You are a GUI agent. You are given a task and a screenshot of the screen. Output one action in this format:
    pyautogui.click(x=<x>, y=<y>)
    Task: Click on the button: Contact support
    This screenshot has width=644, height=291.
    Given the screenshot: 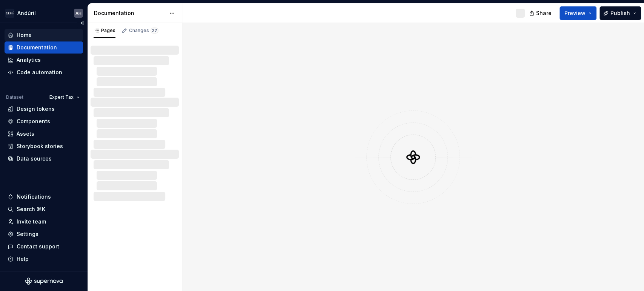 What is the action you would take?
    pyautogui.click(x=44, y=246)
    